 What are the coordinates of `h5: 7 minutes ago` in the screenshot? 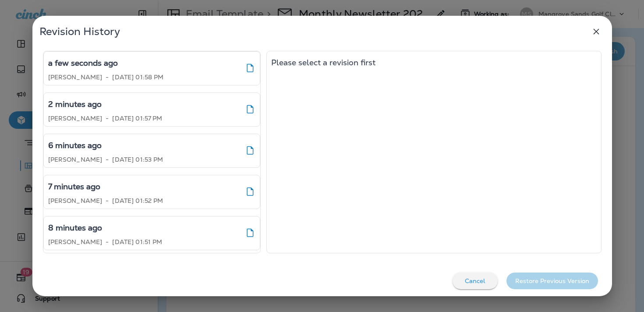 It's located at (74, 187).